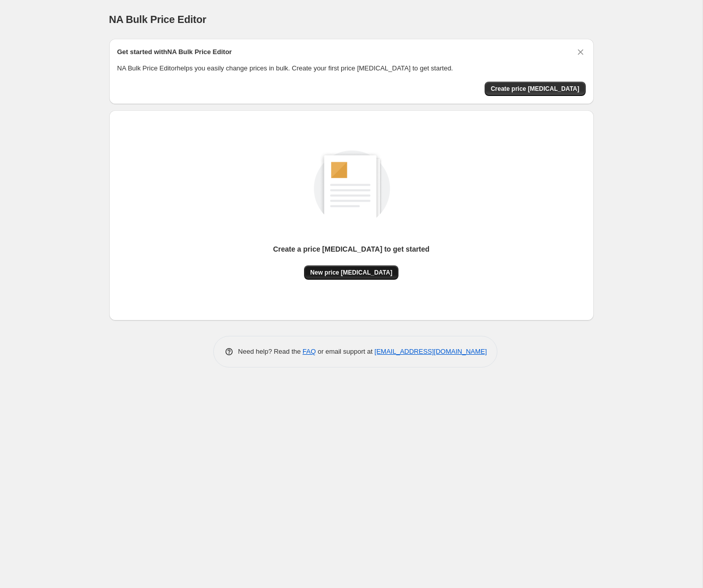 This screenshot has width=703, height=588. I want to click on button: Create price change job, so click(535, 89).